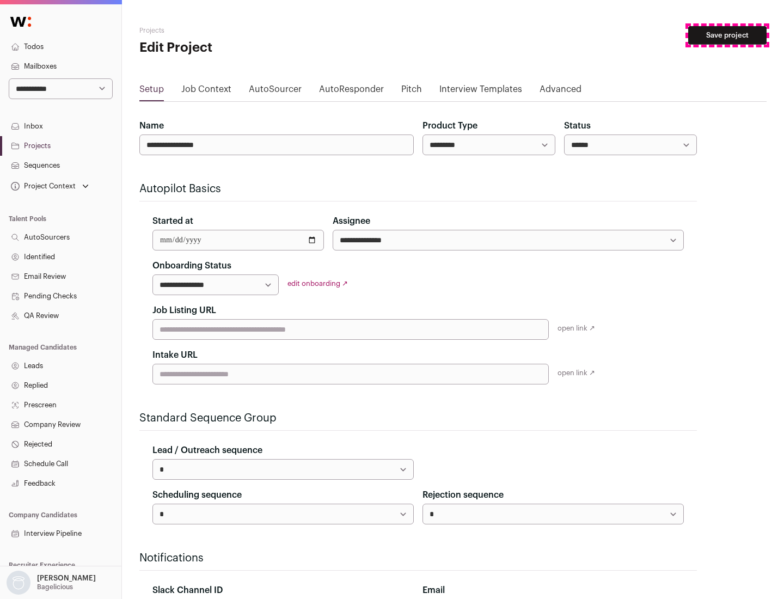  I want to click on label: Name, so click(151, 126).